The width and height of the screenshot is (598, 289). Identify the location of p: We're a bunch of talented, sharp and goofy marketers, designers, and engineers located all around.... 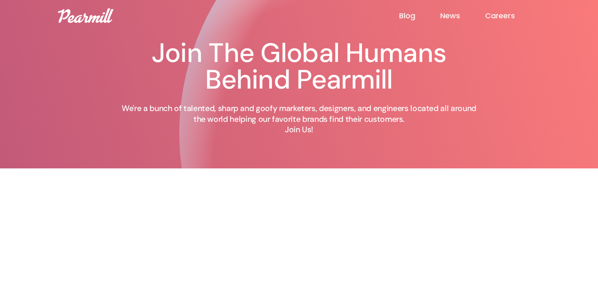
(299, 119).